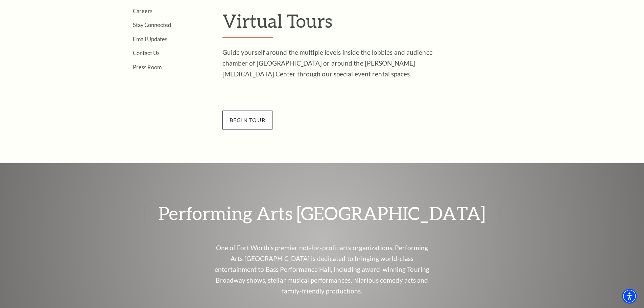 The width and height of the screenshot is (644, 308). What do you see at coordinates (377, 24) in the screenshot?
I see `h1: Virtual Tours` at bounding box center [377, 24].